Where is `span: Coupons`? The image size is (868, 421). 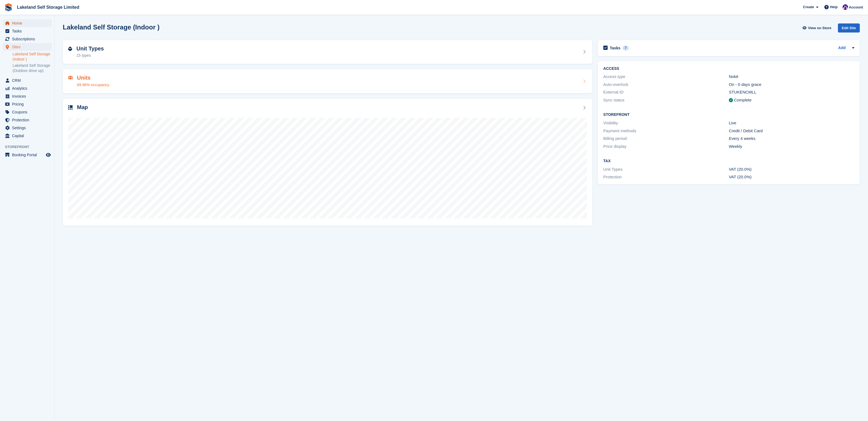 span: Coupons is located at coordinates (29, 112).